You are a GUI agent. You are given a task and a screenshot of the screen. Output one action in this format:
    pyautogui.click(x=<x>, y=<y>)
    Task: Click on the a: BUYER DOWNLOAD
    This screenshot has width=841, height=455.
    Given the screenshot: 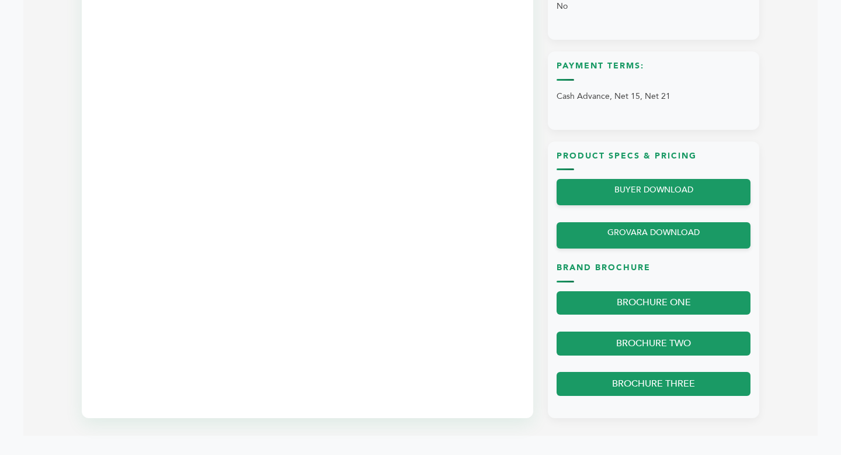 What is the action you would take?
    pyautogui.click(x=654, y=192)
    